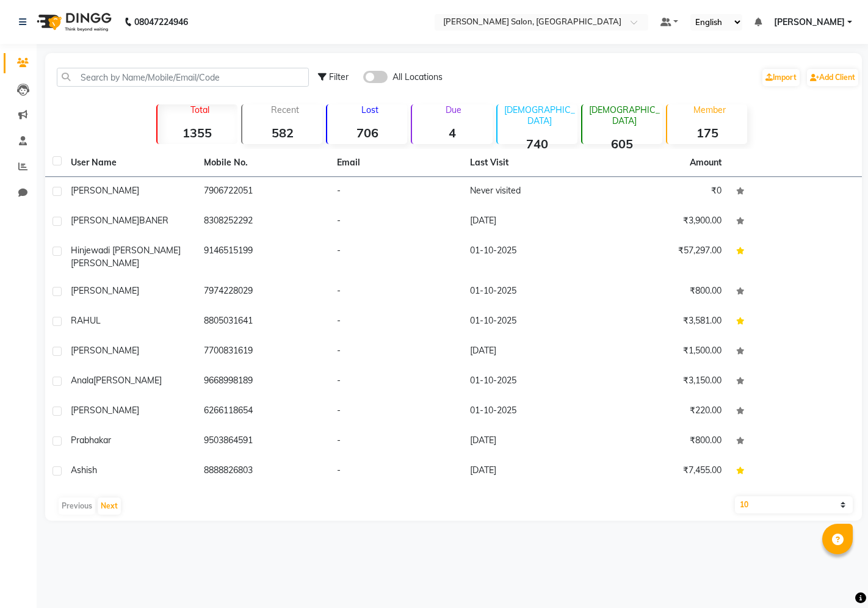  What do you see at coordinates (263, 352) in the screenshot?
I see `td: 7700831619` at bounding box center [263, 352].